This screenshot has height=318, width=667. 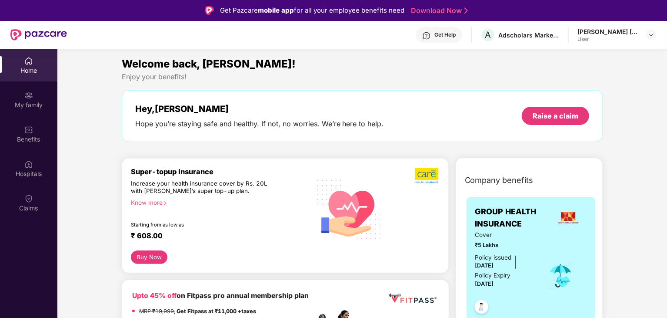 I want to click on span: ₹5 Lakhs, so click(x=505, y=245).